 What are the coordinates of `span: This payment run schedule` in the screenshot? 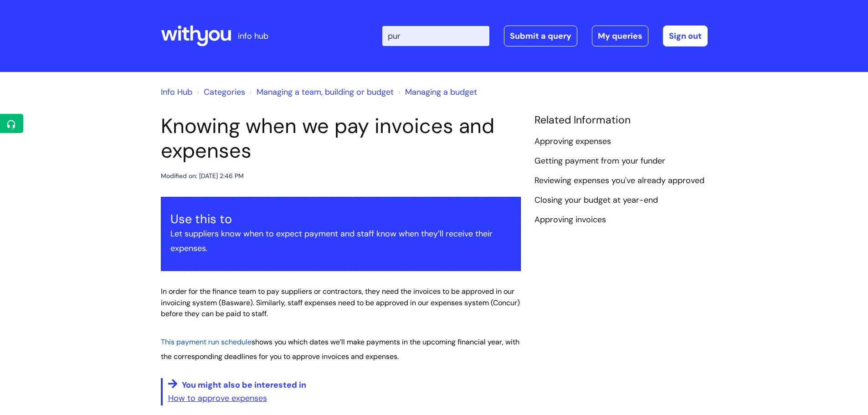 It's located at (206, 342).